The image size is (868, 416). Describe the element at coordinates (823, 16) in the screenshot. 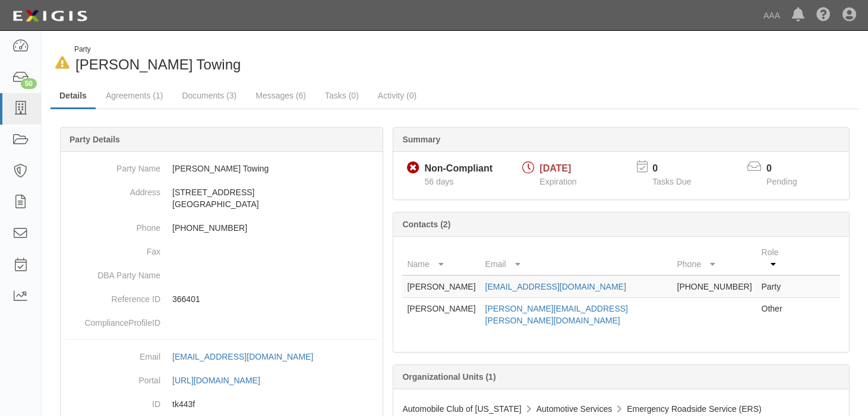

I see `i: Help Center - Complianz` at that location.